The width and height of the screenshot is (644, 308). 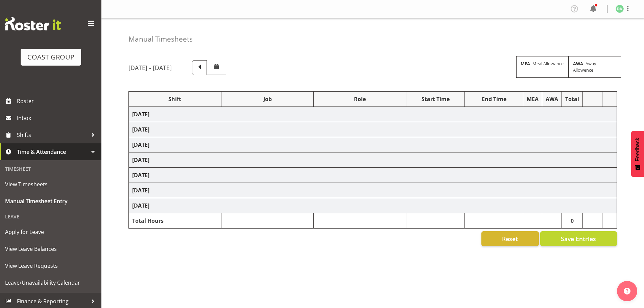 What do you see at coordinates (360, 99) in the screenshot?
I see `div: Role` at bounding box center [360, 99].